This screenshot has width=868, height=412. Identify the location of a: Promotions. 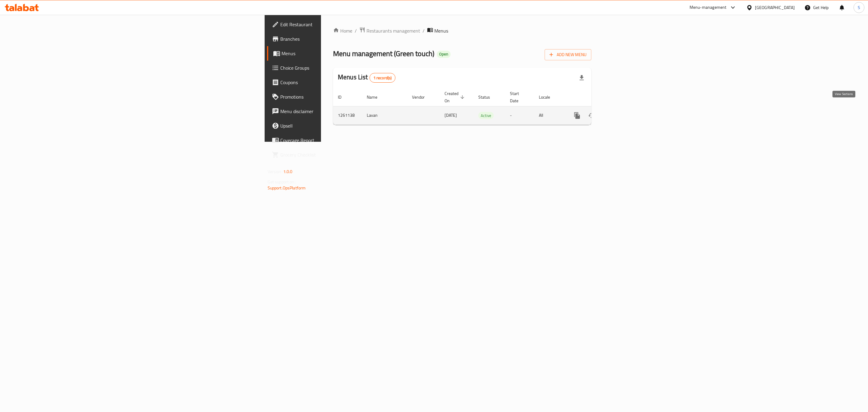
(338, 97).